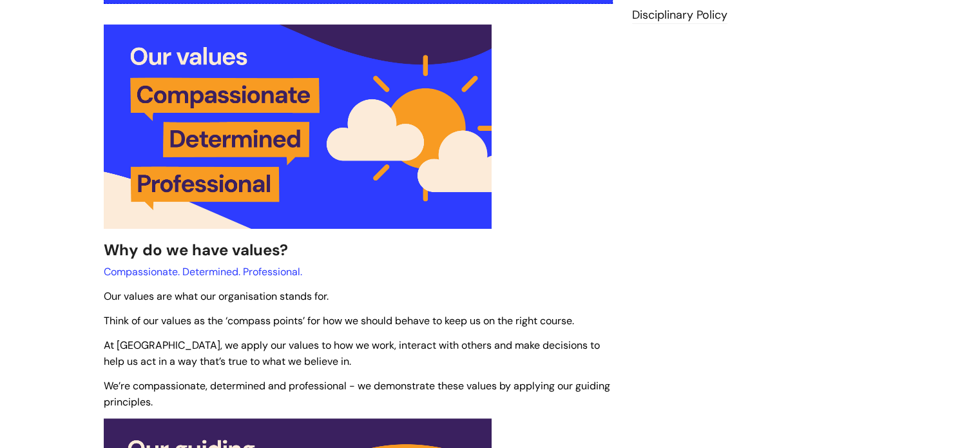 The image size is (980, 448). What do you see at coordinates (298, 127) in the screenshot?
I see `img: Our values are compassionate, determined and professional. The image shows a sun partially hidden...` at bounding box center [298, 127].